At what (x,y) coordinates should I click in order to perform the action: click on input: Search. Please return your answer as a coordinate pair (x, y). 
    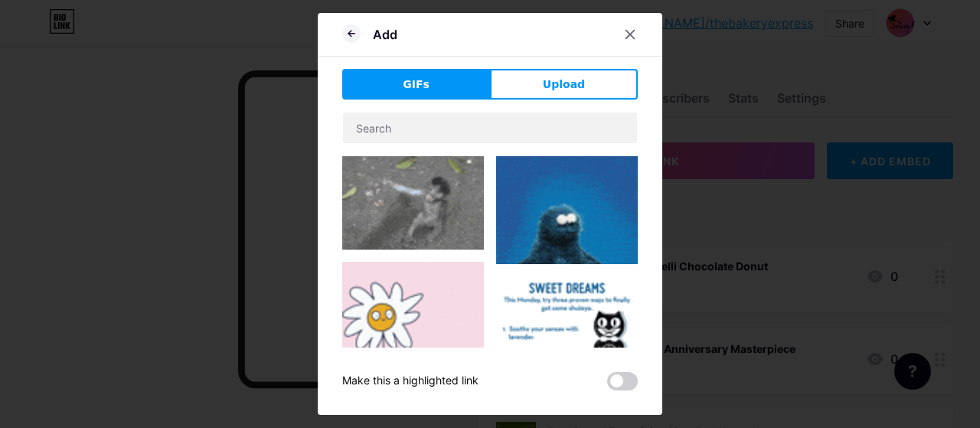
    Looking at the image, I should click on (490, 128).